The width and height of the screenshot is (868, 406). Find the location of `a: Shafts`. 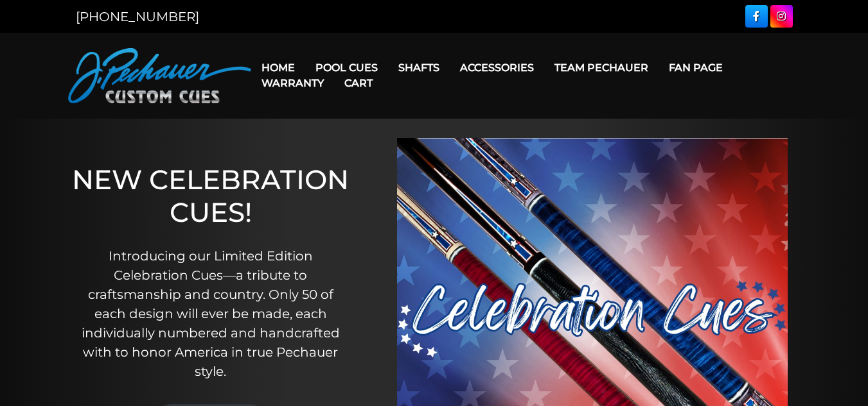

a: Shafts is located at coordinates (418, 67).